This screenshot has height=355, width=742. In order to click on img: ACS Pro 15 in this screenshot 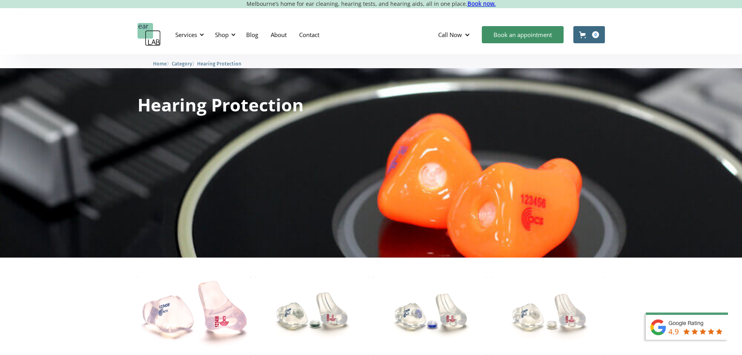, I will do `click(430, 316)`.